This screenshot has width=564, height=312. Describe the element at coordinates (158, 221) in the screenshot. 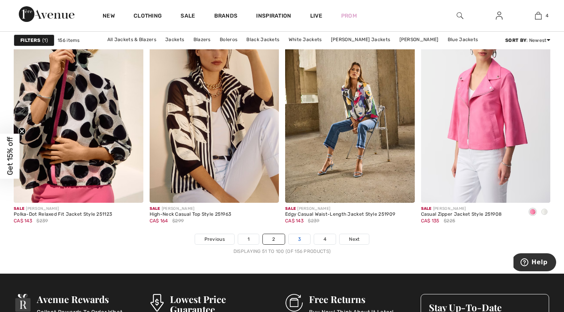

I see `span: CA$ 164` at that location.